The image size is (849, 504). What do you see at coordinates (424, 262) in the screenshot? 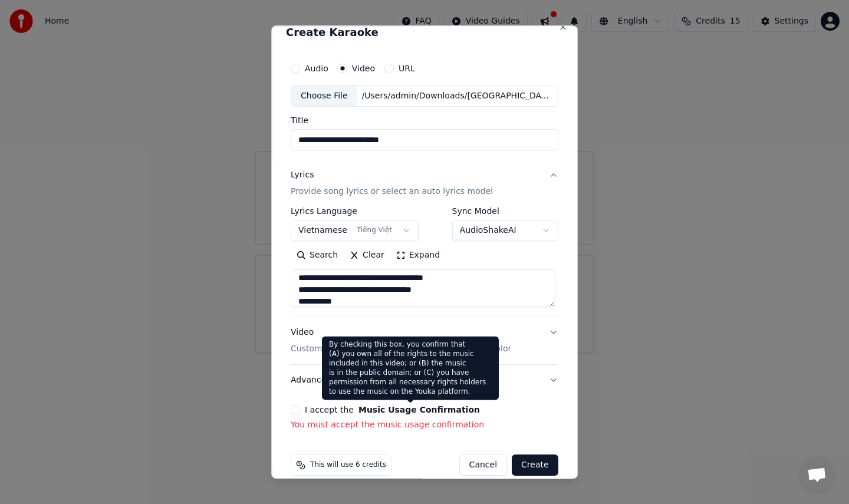
I see `div: LyricsProvide song lyrics or select an auto lyrics model` at bounding box center [424, 262].